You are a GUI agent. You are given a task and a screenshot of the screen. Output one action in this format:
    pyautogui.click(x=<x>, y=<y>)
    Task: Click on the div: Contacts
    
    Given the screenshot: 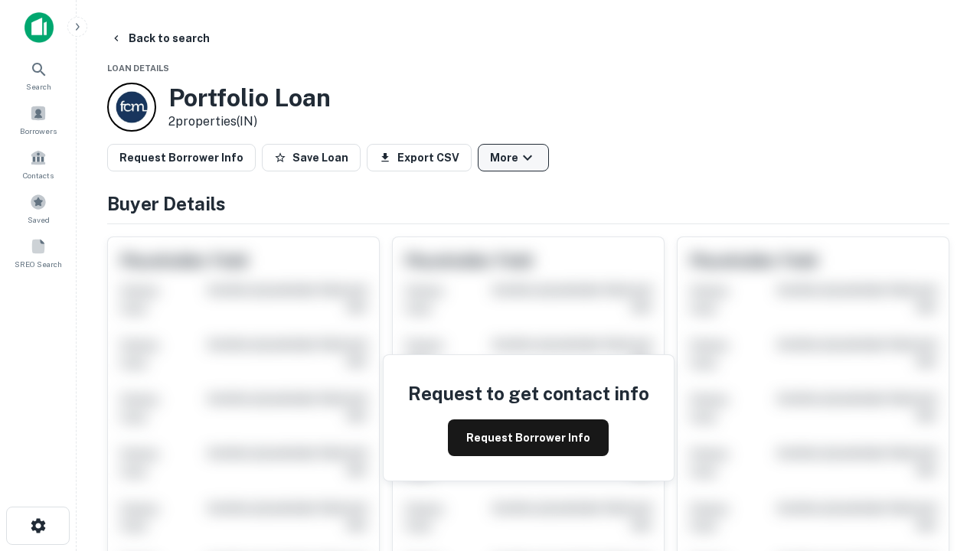 What is the action you would take?
    pyautogui.click(x=38, y=164)
    